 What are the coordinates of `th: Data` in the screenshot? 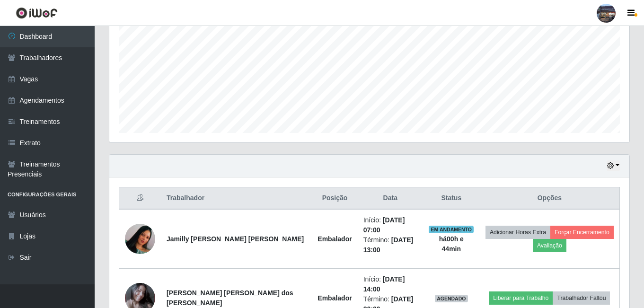 It's located at (390, 198).